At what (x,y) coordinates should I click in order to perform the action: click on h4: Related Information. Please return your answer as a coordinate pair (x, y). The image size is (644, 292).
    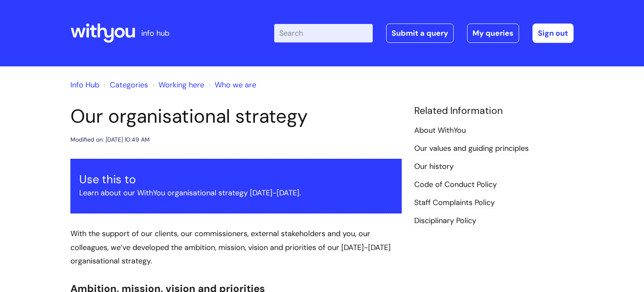
    Looking at the image, I should click on (494, 111).